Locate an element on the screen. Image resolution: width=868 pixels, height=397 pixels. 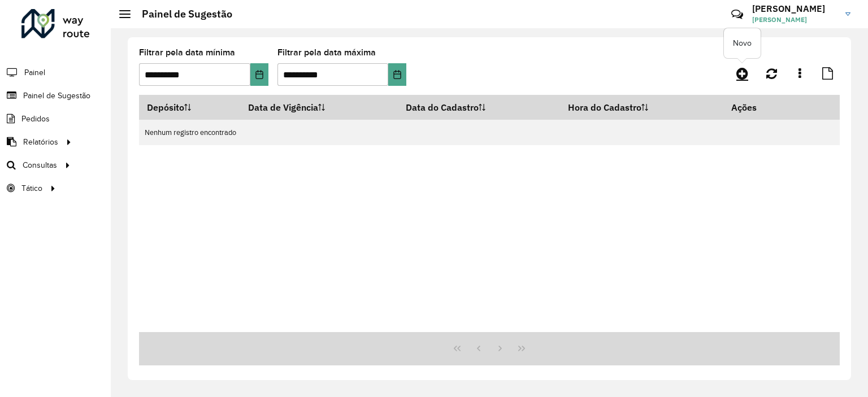
th: Depósito is located at coordinates (190, 107).